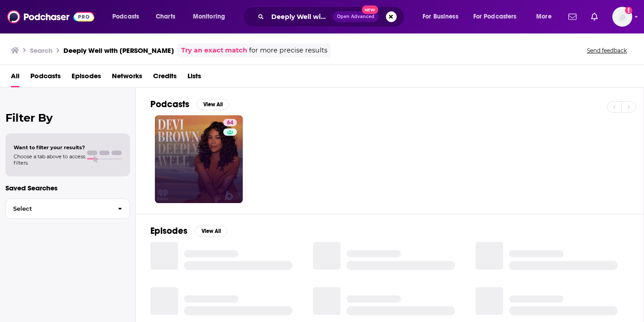 This screenshot has height=322, width=644. I want to click on a: All, so click(15, 78).